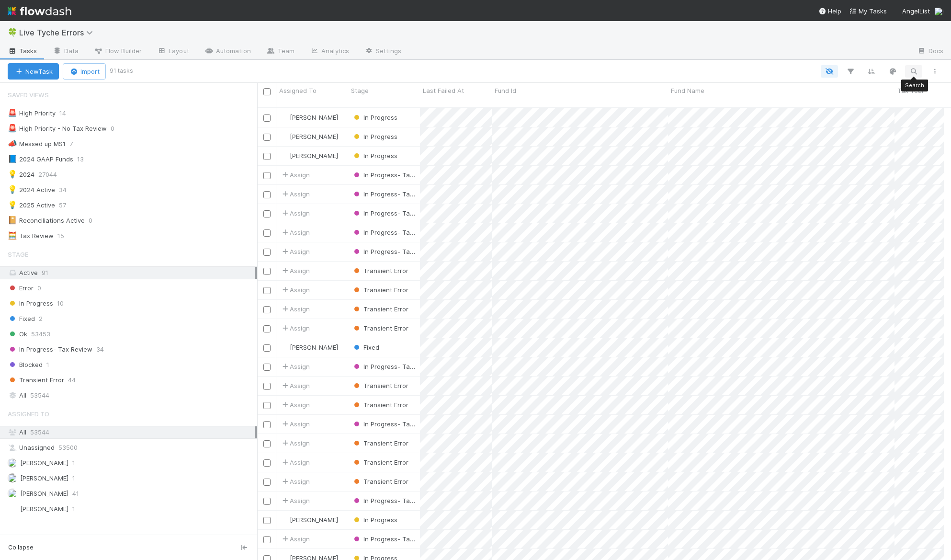  I want to click on div: All, so click(131, 432).